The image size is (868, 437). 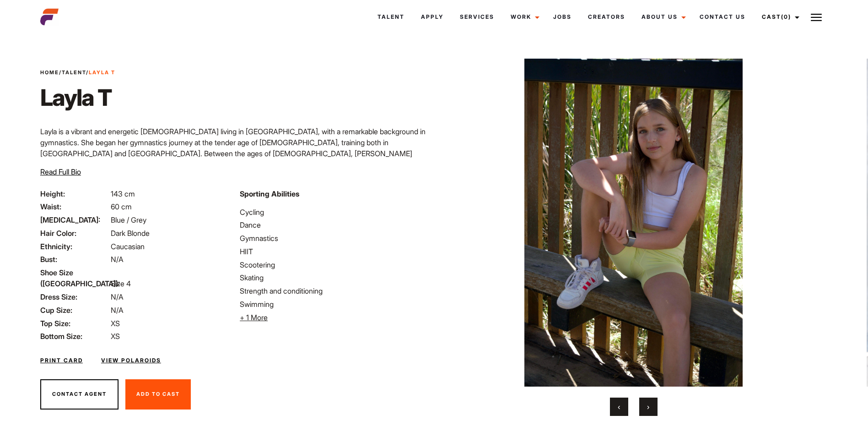 What do you see at coordinates (158, 394) in the screenshot?
I see `button: Add To Cast` at bounding box center [158, 394].